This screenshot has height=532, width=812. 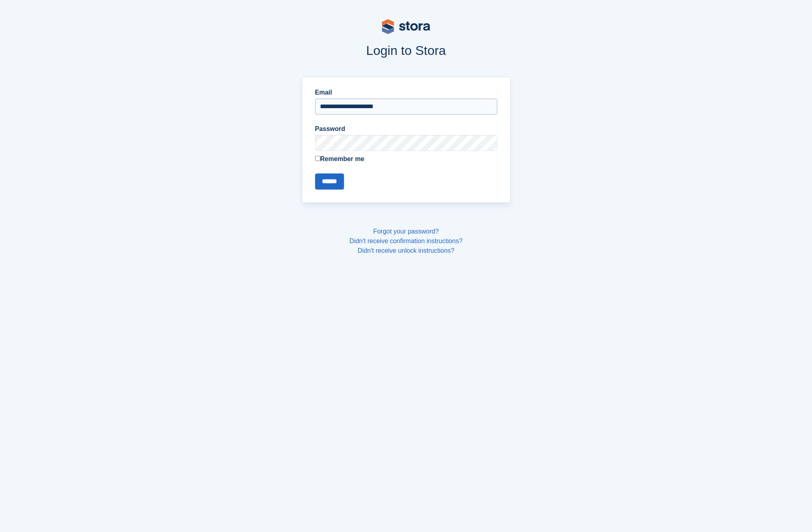 I want to click on a: Didn't receive confirmation instructions?, so click(x=406, y=241).